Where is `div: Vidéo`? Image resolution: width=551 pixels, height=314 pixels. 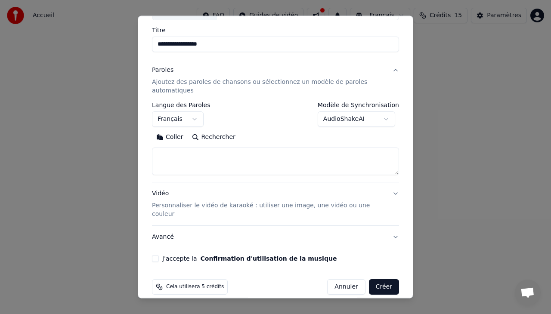 div: Vidéo is located at coordinates (268, 204).